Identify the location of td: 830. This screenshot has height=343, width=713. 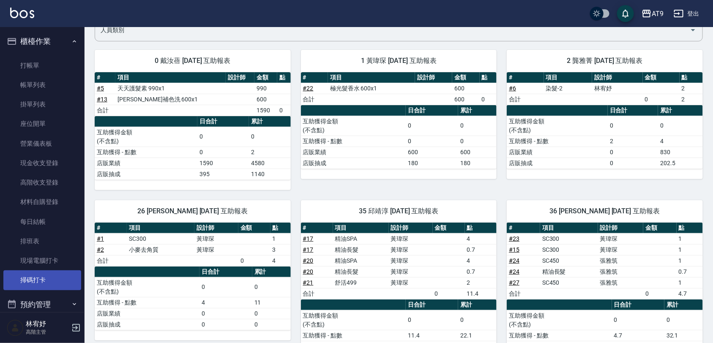
(680, 152).